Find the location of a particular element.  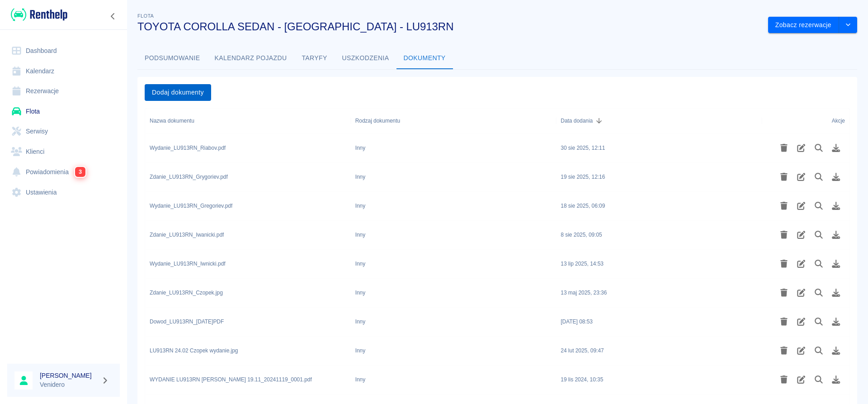

img: Renthelp logo is located at coordinates (39, 15).